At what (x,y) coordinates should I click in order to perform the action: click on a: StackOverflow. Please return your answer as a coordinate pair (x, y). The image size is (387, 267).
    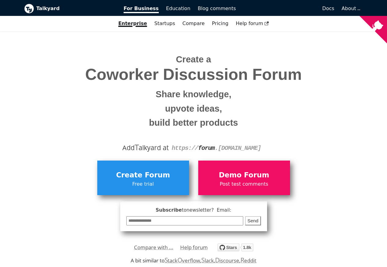
    Looking at the image, I should click on (182, 260).